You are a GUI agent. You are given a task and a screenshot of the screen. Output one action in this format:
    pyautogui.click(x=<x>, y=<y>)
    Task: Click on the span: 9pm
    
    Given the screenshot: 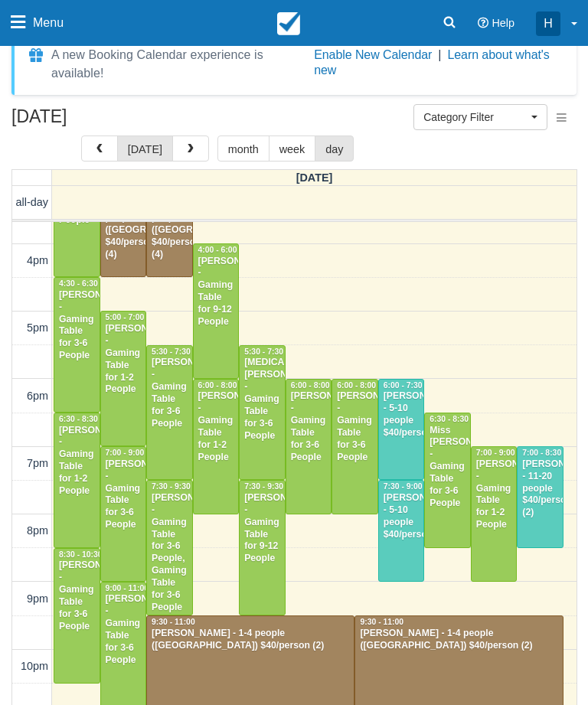 What is the action you would take?
    pyautogui.click(x=37, y=598)
    